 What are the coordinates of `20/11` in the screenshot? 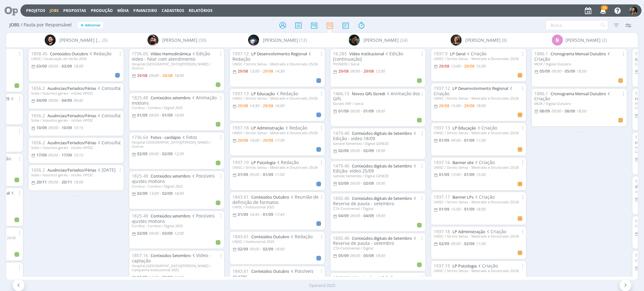 It's located at (41, 182).